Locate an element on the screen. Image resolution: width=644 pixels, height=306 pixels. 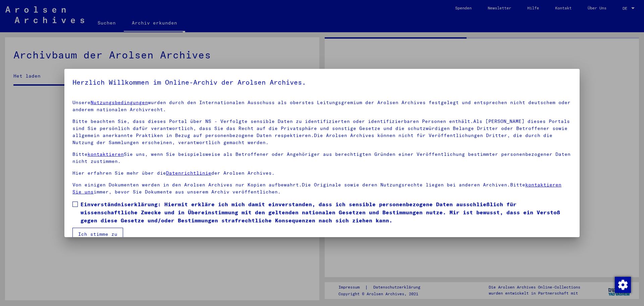
a: Nutzungsbedingungen is located at coordinates (119, 102).